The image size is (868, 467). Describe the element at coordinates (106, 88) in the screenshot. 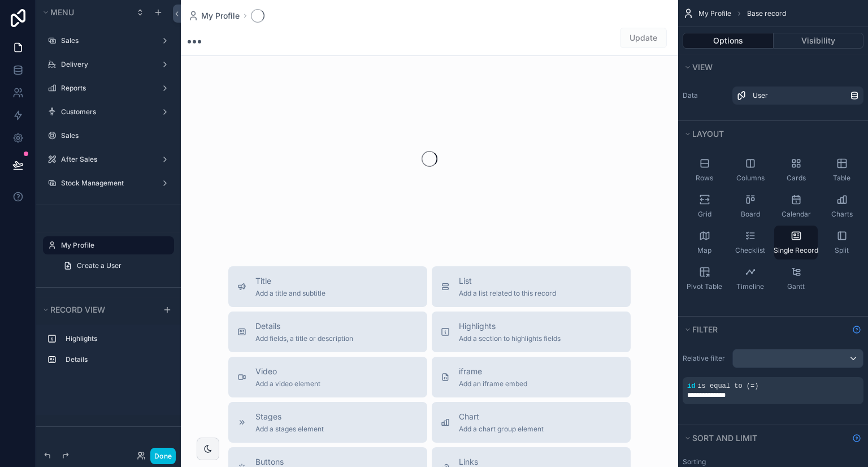

I see `label: Reports` at that location.